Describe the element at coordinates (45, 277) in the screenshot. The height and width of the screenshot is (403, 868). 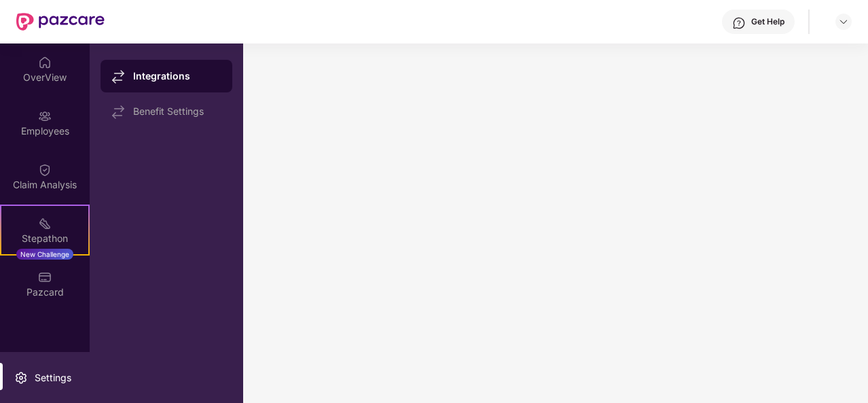
I see `img: svg+xml;base64,PHN2ZyBpZD0iUGF6Y2FyZCIgeG1sbnM9Imh0dHA6Ly93d3cudzMub3JnLzIwMDAvc3ZnIiB3aWR0aD0iMj...` at that location.